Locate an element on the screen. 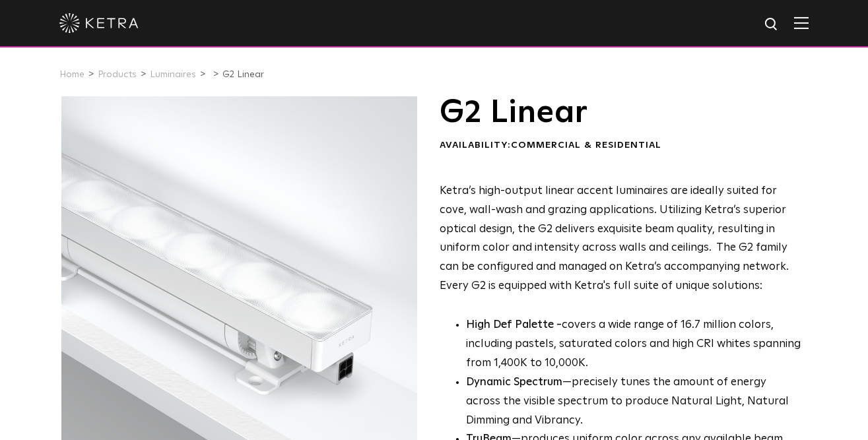  p: Ketra’s high-output linear accent luminaires are ideally suited for cove, wall-wash and grazing a... is located at coordinates (621, 239).